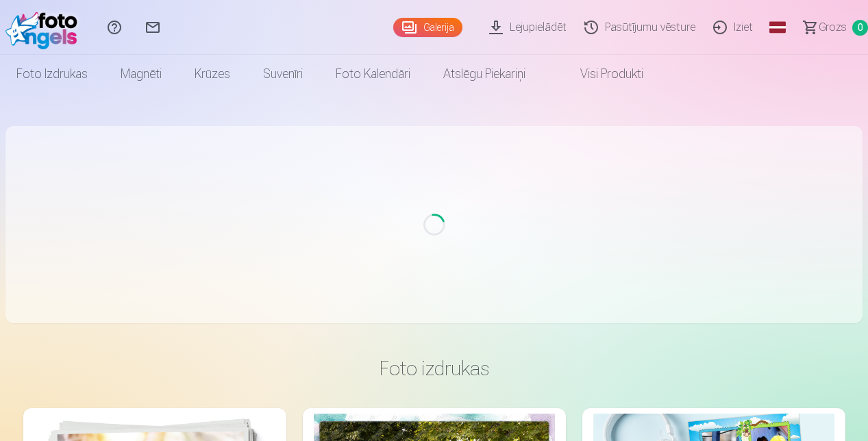 The width and height of the screenshot is (868, 441). I want to click on img: /fa1, so click(44, 28).